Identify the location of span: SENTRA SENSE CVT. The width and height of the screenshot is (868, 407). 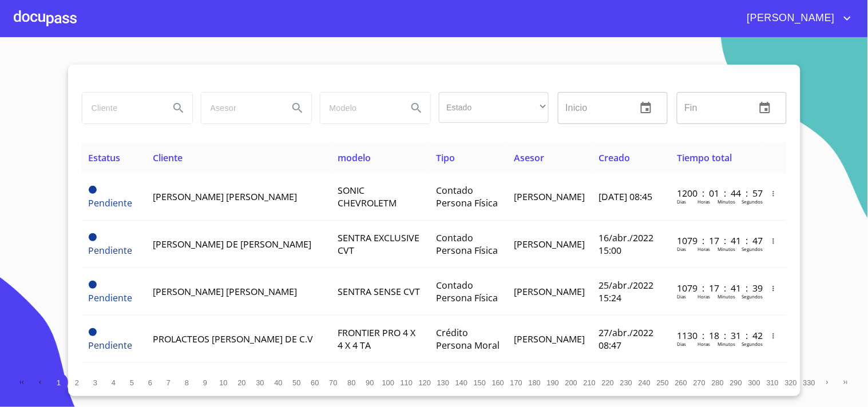
(379, 292).